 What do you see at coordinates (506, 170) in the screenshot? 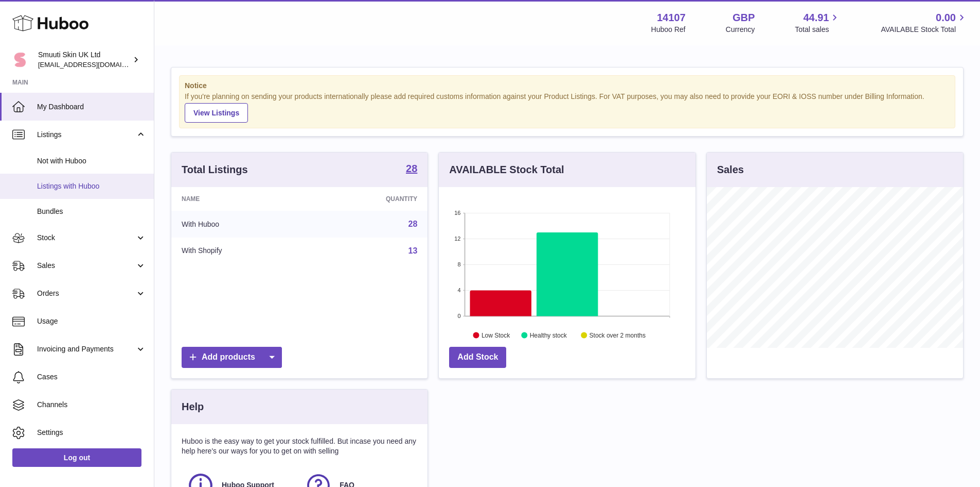
I see `h3: AVAILABLE Stock Total` at bounding box center [506, 170].